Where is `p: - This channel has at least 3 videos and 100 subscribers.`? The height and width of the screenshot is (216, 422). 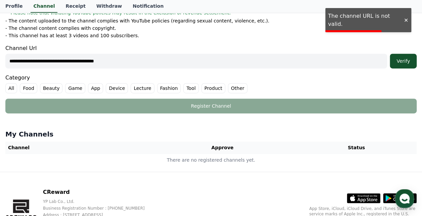
p: - This channel has at least 3 videos and 100 subscribers. is located at coordinates (72, 36).